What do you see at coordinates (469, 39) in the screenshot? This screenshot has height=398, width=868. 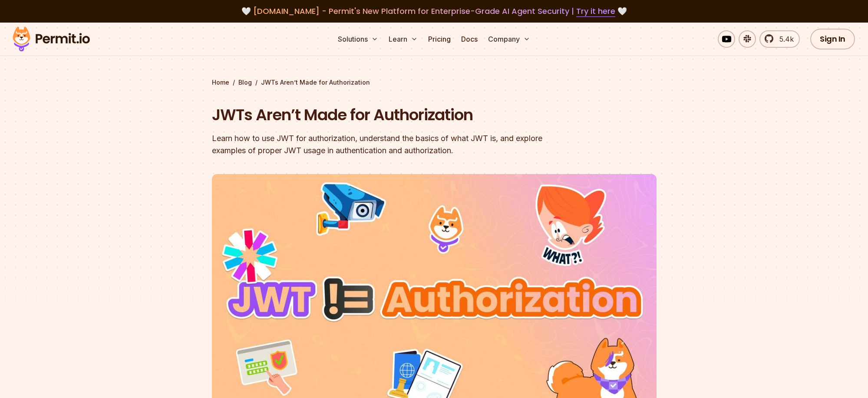 I see `a: Docs` at bounding box center [469, 39].